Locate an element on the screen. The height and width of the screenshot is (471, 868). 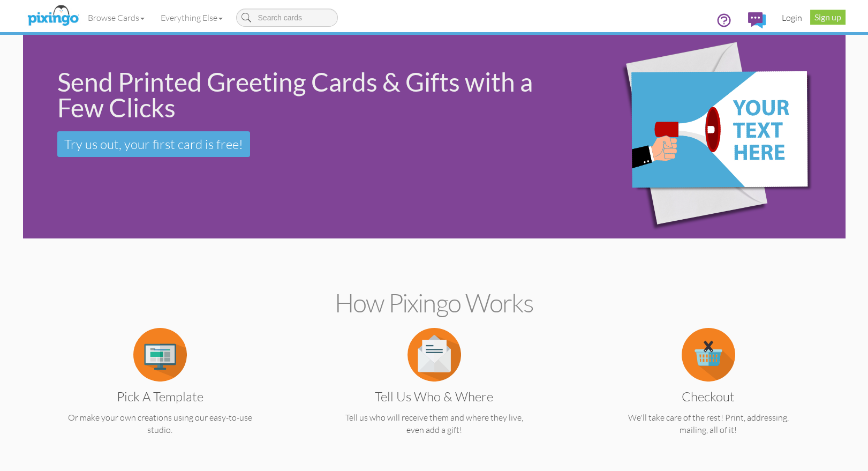
h3: Tell us Who & Where is located at coordinates (434, 397).